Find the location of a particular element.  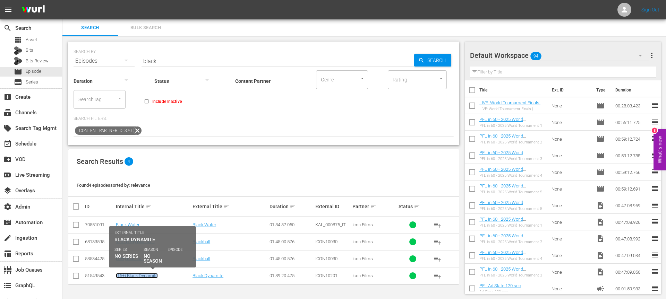

span: Reports is located at coordinates (8, 254).